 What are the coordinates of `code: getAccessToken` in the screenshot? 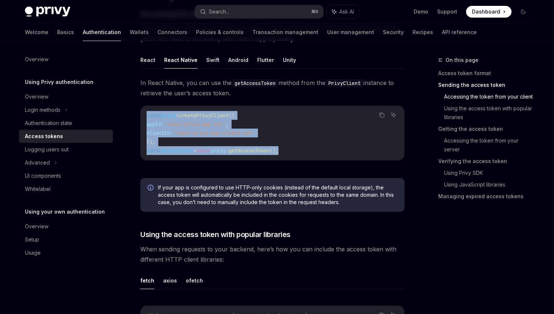 It's located at (255, 83).